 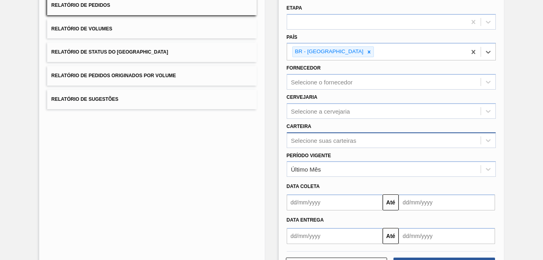 What do you see at coordinates (299, 126) in the screenshot?
I see `label: Carteira` at bounding box center [299, 126].